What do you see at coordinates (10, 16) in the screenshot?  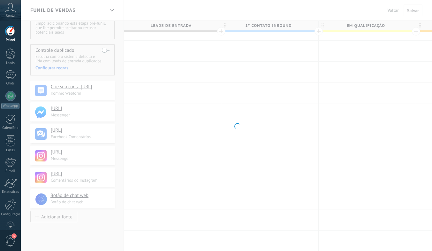 I see `span: Conta` at bounding box center [10, 16].